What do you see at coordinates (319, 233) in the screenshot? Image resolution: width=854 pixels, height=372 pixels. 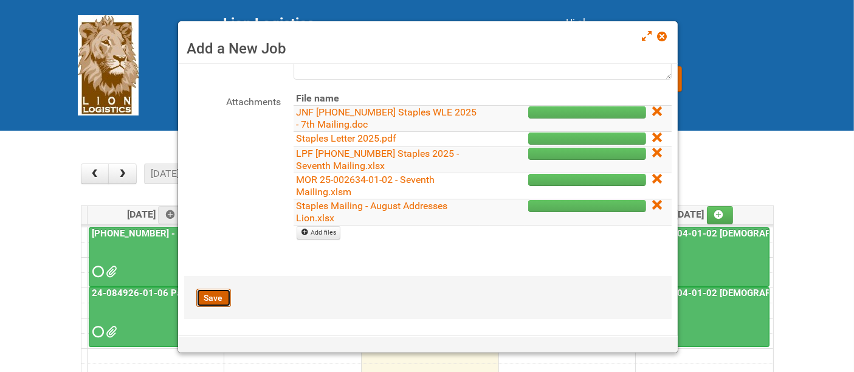 I see `a: Add files` at bounding box center [319, 233].